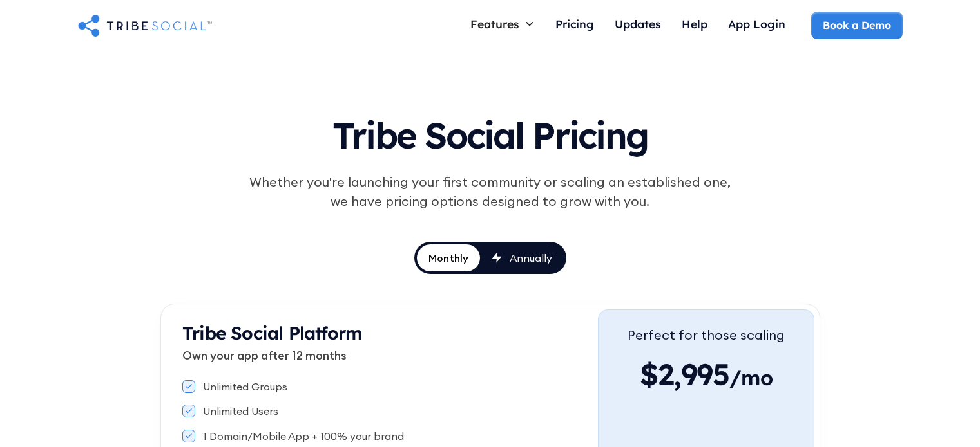 This screenshot has height=447, width=980. I want to click on a: Help, so click(695, 25).